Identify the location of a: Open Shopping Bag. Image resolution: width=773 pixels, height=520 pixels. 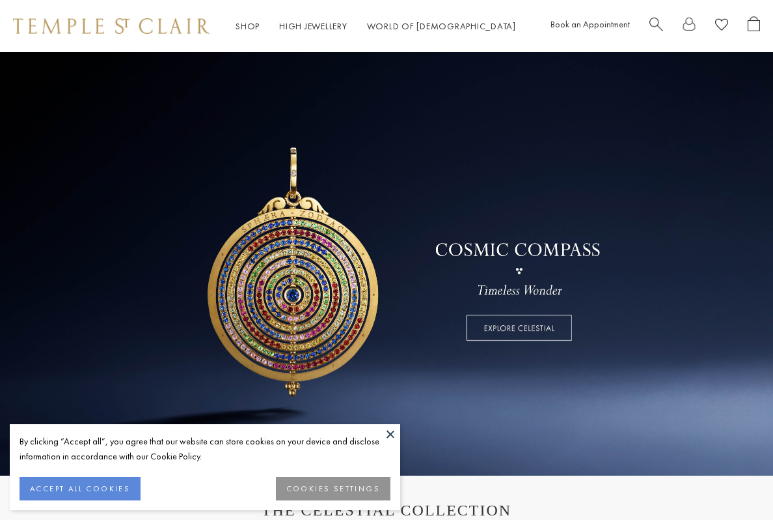
(754, 26).